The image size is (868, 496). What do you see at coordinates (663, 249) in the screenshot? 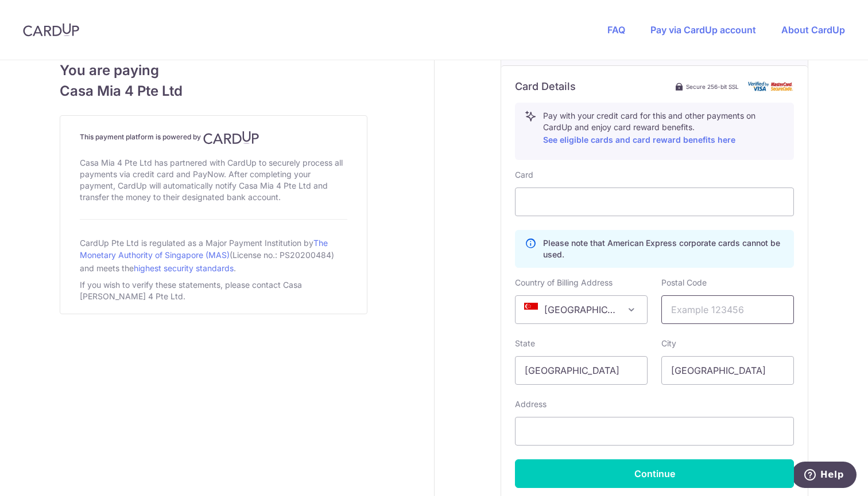
I see `p: Please note that American Express corporate cards cannot be used.` at bounding box center [663, 249].